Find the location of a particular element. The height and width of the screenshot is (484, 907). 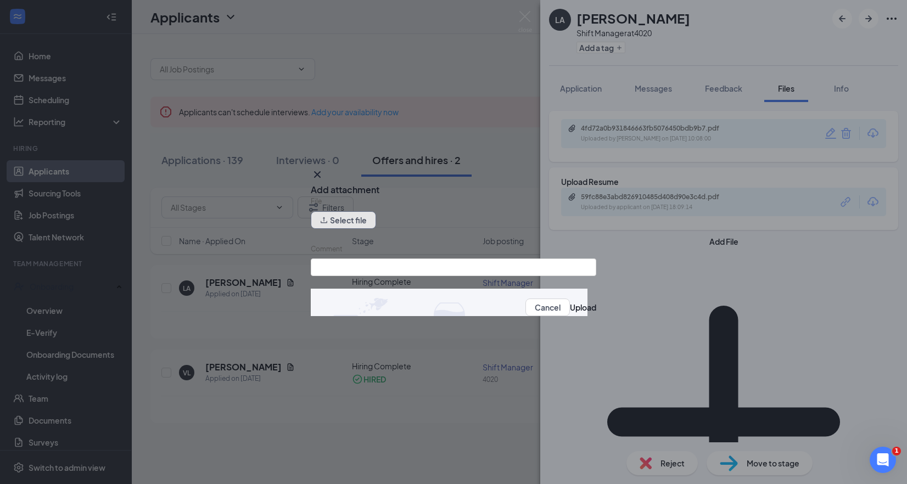

span: upload is located at coordinates (324, 220).